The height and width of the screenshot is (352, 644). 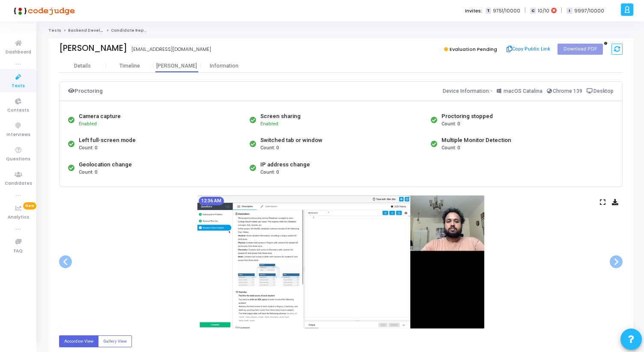 What do you see at coordinates (54, 30) in the screenshot?
I see `a: Tests` at bounding box center [54, 30].